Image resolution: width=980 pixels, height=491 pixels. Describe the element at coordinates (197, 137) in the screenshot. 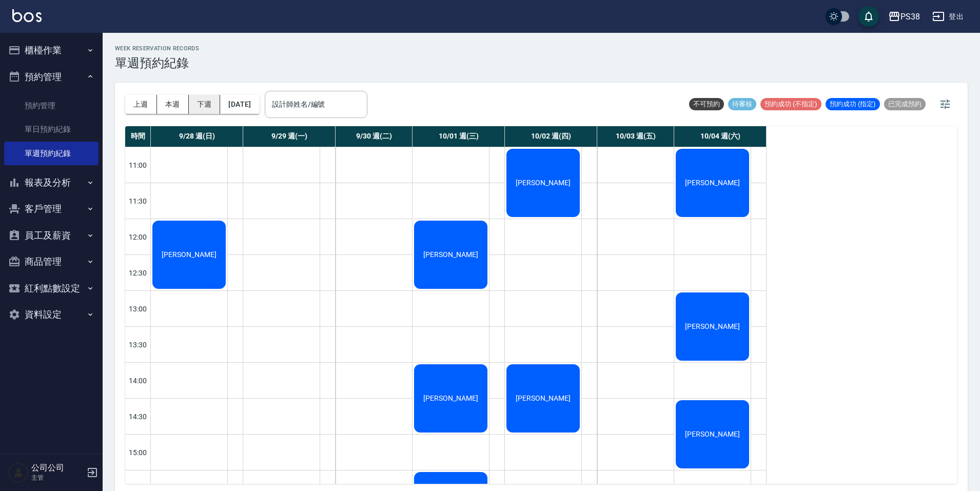

I see `div: 9/28 週(日)` at that location.